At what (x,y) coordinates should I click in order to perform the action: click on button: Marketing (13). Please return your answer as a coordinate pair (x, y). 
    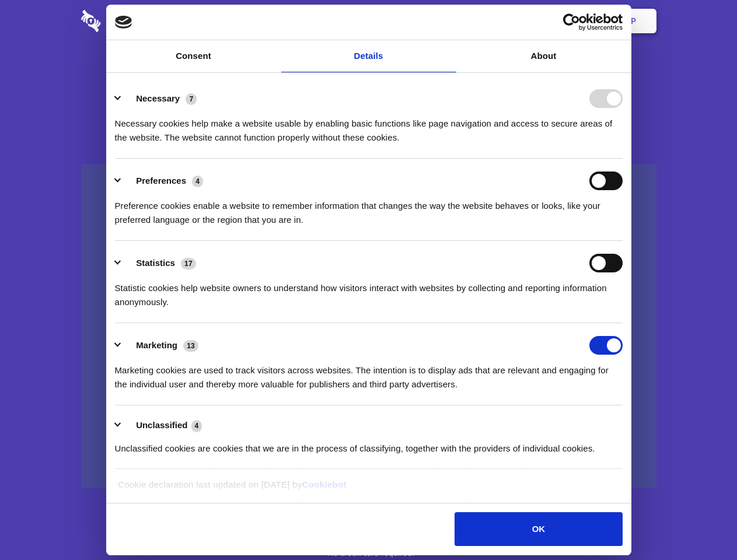
    Looking at the image, I should click on (160, 345).